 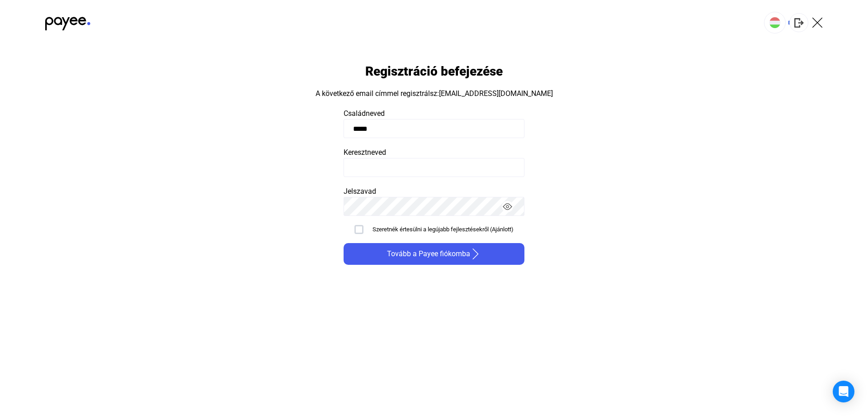 What do you see at coordinates (817, 23) in the screenshot?
I see `img: X` at bounding box center [817, 23].